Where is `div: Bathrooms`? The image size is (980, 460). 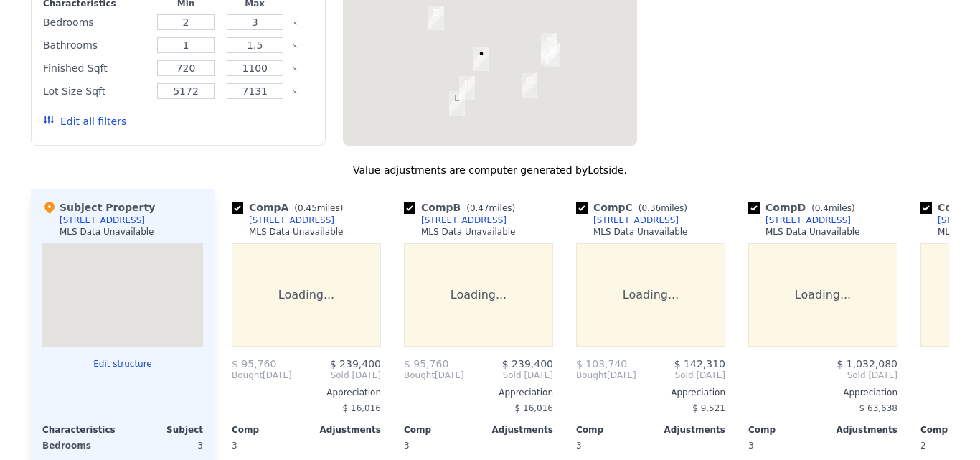 div: Bathrooms is located at coordinates (95, 46).